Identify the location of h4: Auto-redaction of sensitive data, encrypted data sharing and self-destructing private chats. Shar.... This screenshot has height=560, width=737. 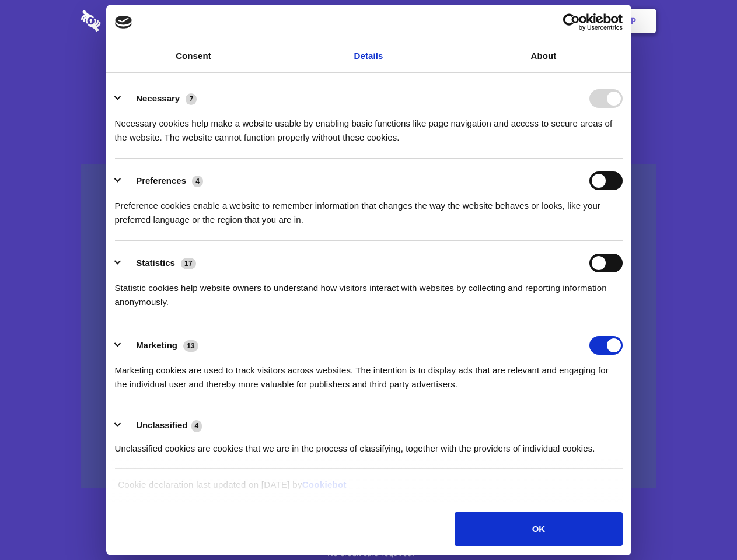
(368, 126).